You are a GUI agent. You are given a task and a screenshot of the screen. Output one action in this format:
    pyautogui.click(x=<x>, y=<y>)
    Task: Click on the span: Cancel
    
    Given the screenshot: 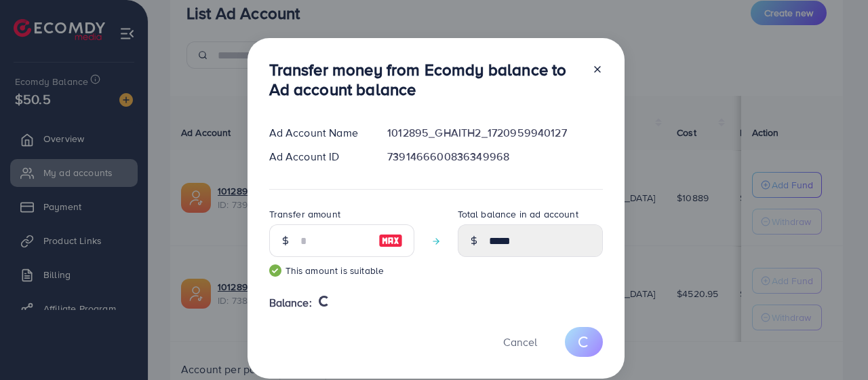 What is the action you would take?
    pyautogui.click(x=520, y=342)
    